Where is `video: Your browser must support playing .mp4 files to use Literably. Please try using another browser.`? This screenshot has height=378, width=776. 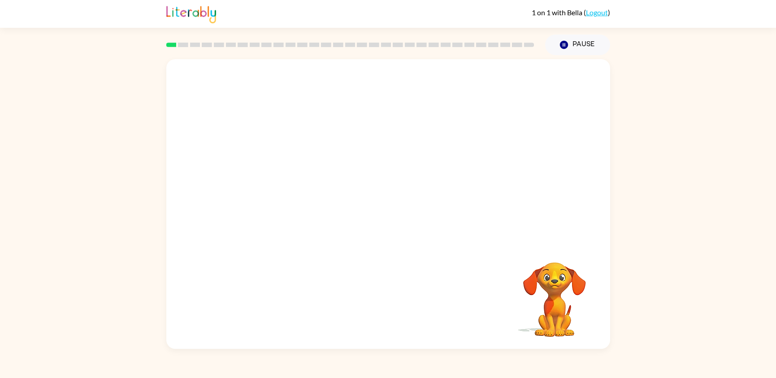
video: Your browser must support playing .mp4 files to use Literably. Please try using another browser. is located at coordinates (555, 293).